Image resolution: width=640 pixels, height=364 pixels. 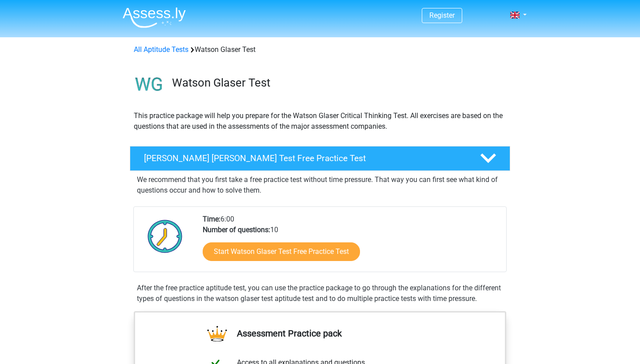 What do you see at coordinates (320, 121) in the screenshot?
I see `p: This practice package will help you prepare for the Watson Glaser Critical Thinking Test. All exe...` at bounding box center [320, 121].